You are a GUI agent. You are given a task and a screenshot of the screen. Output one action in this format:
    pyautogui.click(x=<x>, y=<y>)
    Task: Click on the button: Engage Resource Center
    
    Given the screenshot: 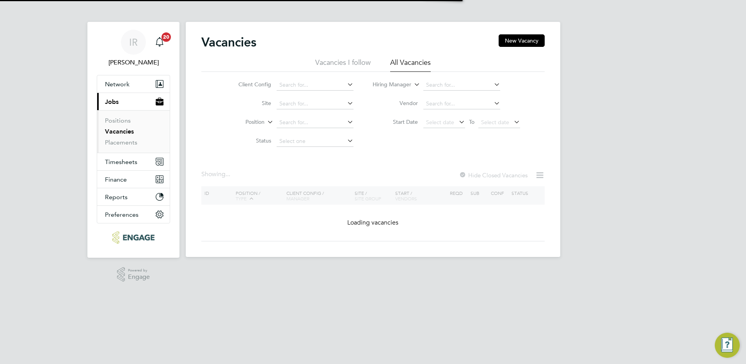 What is the action you would take?
    pyautogui.click(x=727, y=345)
    